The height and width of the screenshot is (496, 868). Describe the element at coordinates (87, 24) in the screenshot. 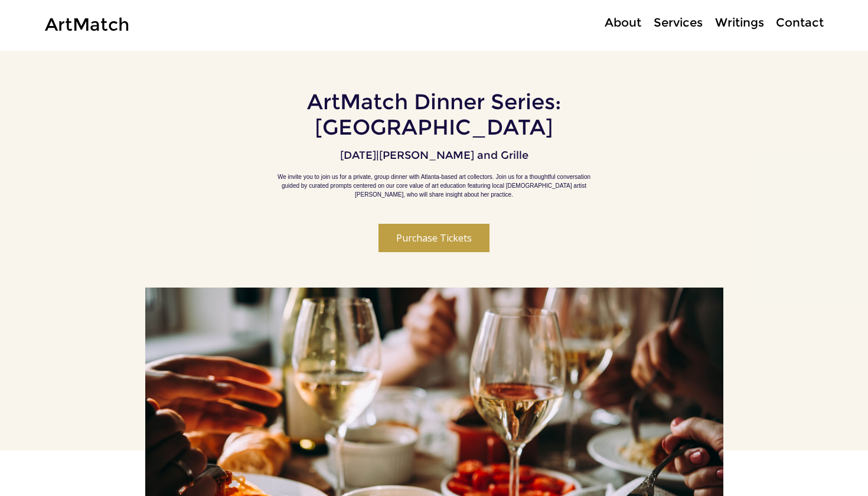

I see `a: ArtMatch` at that location.